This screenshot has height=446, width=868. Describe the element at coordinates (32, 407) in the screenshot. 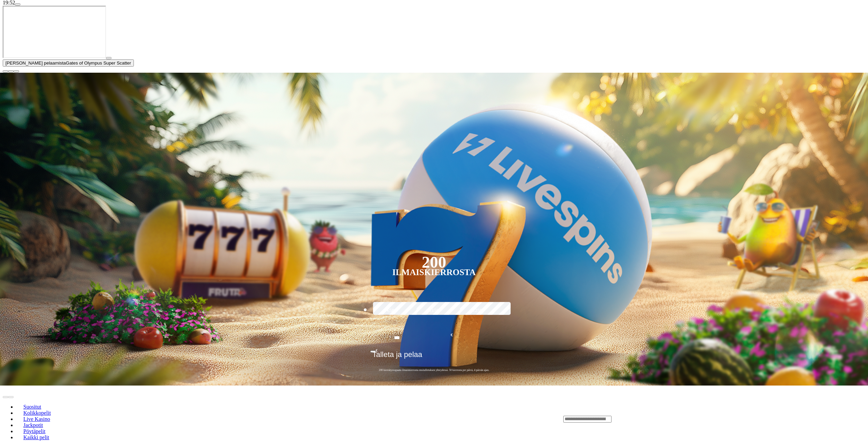

I see `a: Suositut` at that location.